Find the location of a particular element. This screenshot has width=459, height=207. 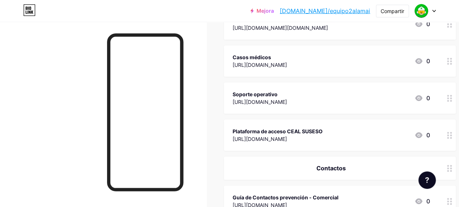

font: Casos médicos is located at coordinates (252, 57).